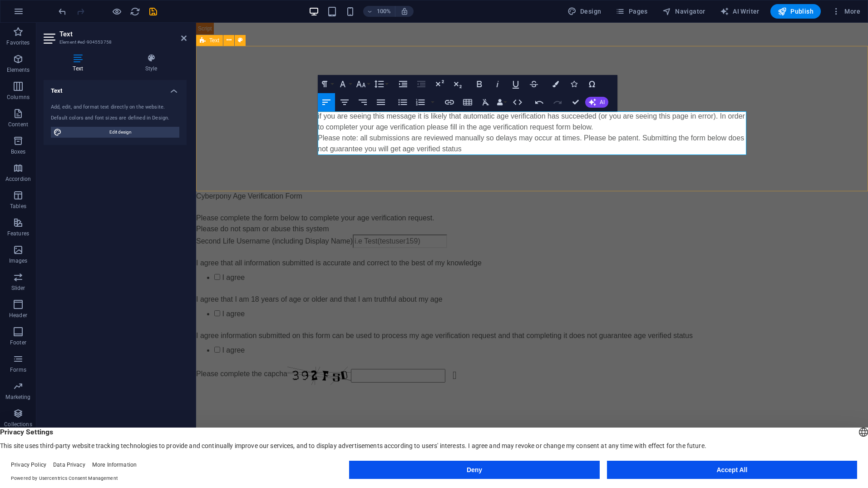 The height and width of the screenshot is (488, 868). What do you see at coordinates (344, 102) in the screenshot?
I see `button: Align Center` at bounding box center [344, 102].